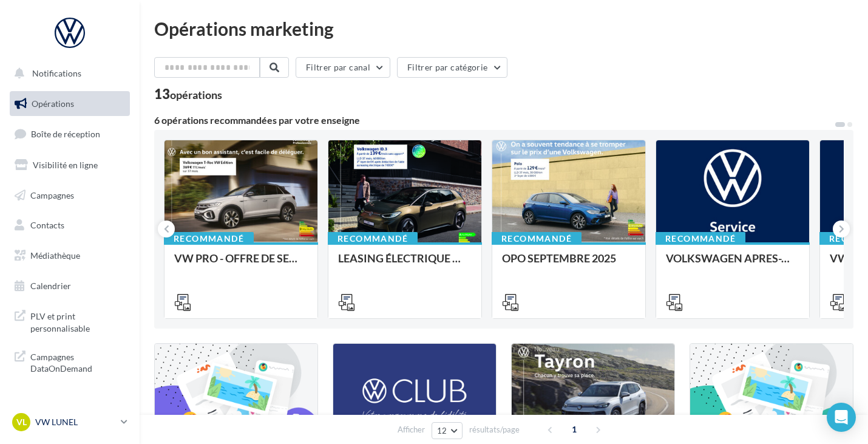 The width and height of the screenshot is (868, 444). What do you see at coordinates (70, 321) in the screenshot?
I see `a: PLV et print personnalisable` at bounding box center [70, 321].